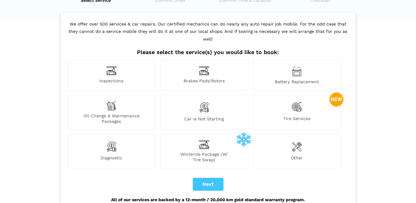 The image size is (416, 203). What do you see at coordinates (208, 35) in the screenshot?
I see `p: We offer over 500 services & car repairs. Our certified mechanics can do nearly any auto repair j...` at bounding box center [208, 35].